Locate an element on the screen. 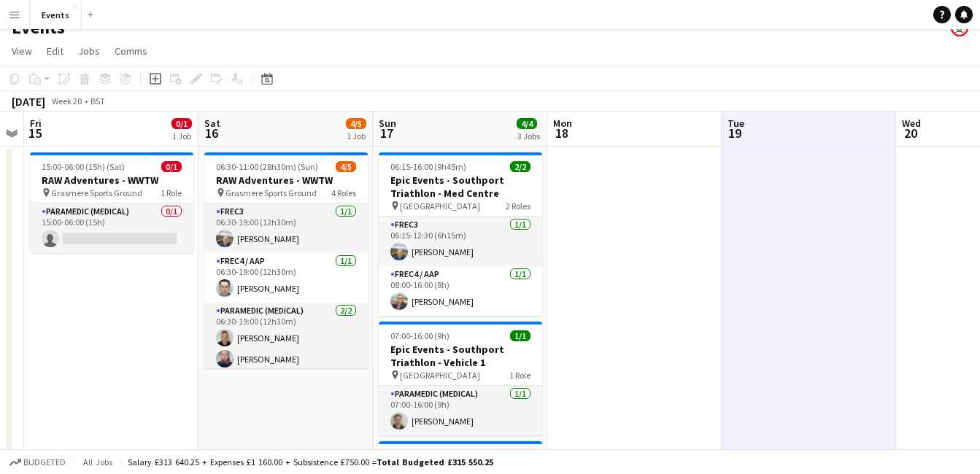  span: 4 Roles is located at coordinates (344, 192).